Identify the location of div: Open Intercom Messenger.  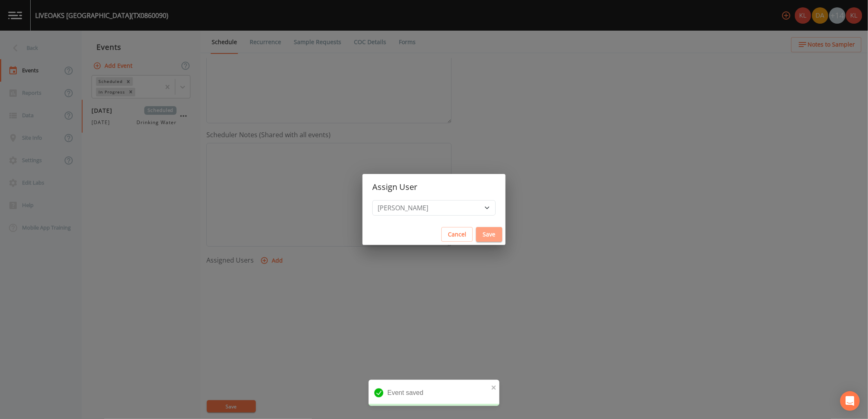
(850, 401).